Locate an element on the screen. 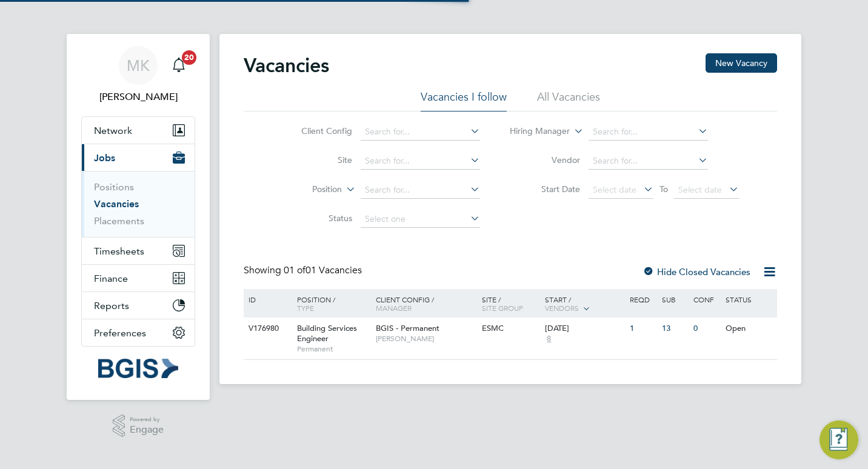  label: Hide Closed Vacancies is located at coordinates (697, 271).